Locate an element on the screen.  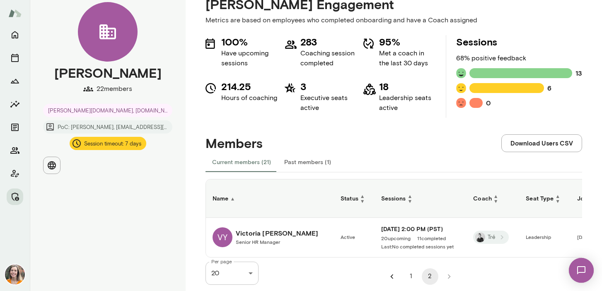
nav: pagination navigation is located at coordinates (420, 277).